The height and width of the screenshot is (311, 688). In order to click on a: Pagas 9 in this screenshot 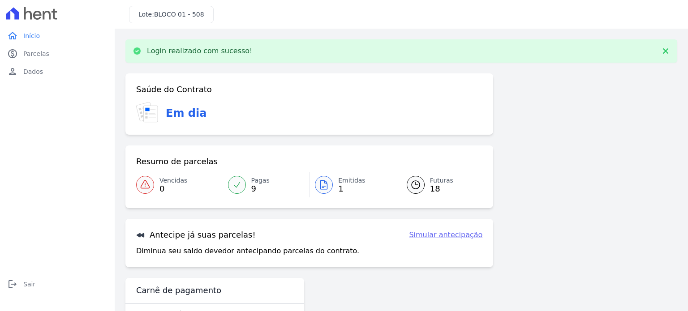, I will do `click(266, 185)`.